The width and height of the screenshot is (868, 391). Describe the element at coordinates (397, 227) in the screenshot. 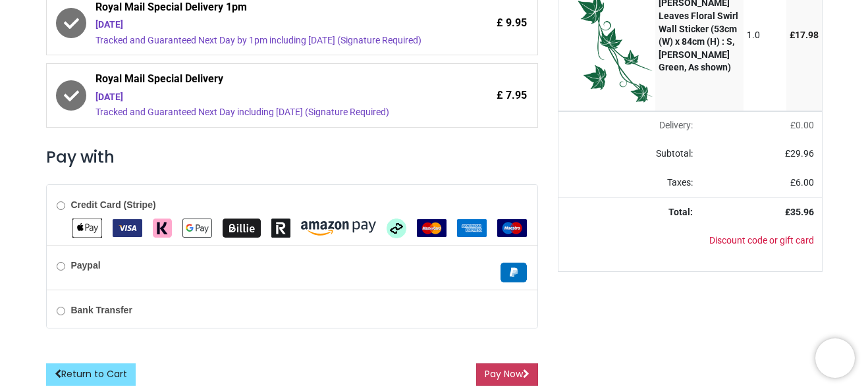

I see `span: Afterpay Clearpay` at that location.